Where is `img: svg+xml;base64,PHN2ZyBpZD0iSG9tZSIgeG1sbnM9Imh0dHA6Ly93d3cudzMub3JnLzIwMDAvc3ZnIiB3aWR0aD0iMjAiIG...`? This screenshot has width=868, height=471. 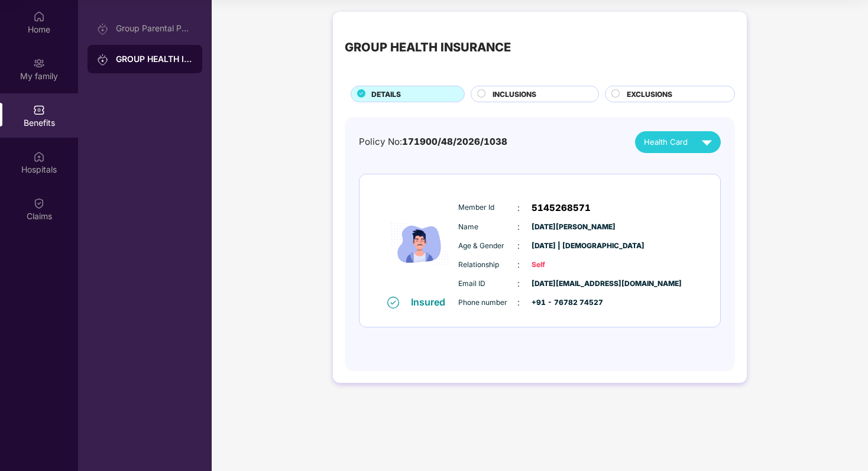 img: svg+xml;base64,PHN2ZyBpZD0iSG9tZSIgeG1sbnM9Imh0dHA6Ly93d3cudzMub3JnLzIwMDAvc3ZnIiB3aWR0aD0iMjAiIG... is located at coordinates (39, 16).